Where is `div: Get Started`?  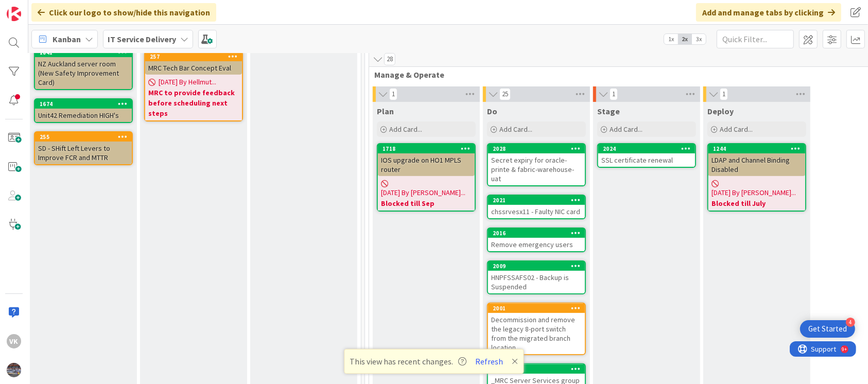
div: Get Started is located at coordinates (827, 329).